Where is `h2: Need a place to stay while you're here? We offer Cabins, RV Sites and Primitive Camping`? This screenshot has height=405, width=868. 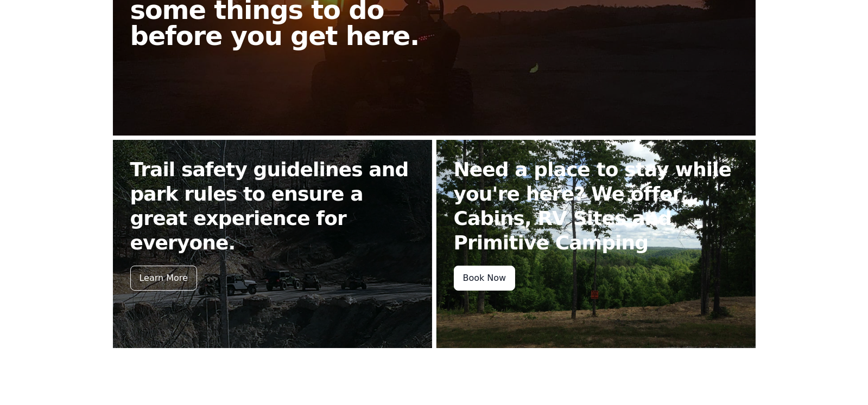
h2: Need a place to stay while you're here? We offer Cabins, RV Sites and Primitive Camping is located at coordinates (596, 206).